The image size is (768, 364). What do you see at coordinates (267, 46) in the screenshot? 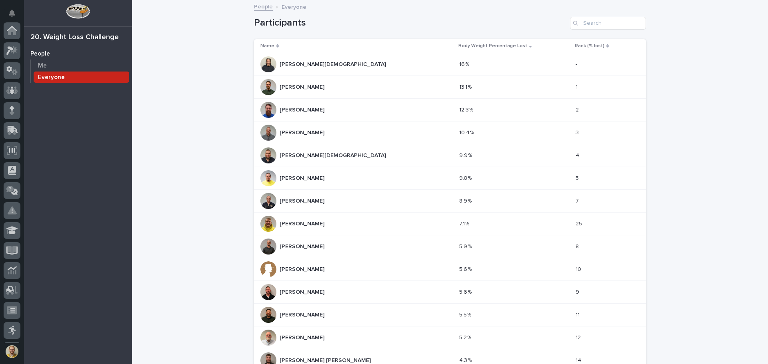
I see `p: Name` at bounding box center [267, 46].